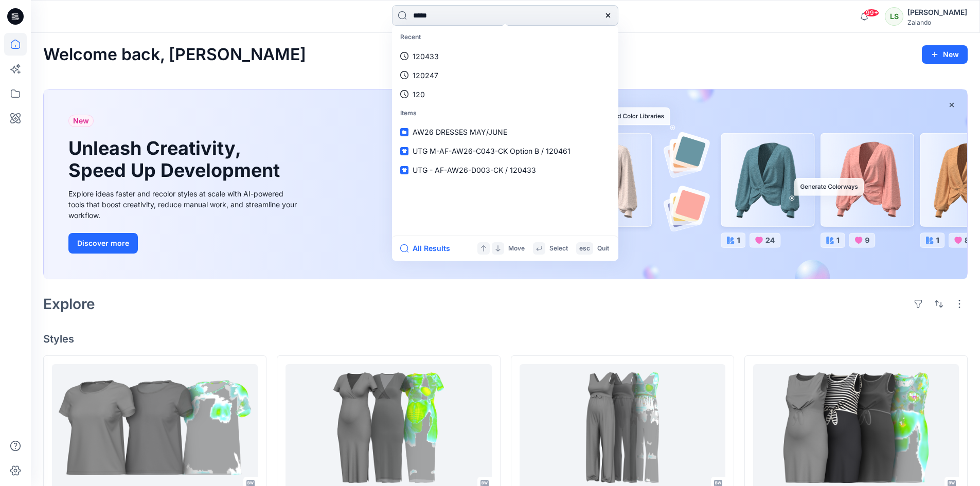  Describe the element at coordinates (894, 16) in the screenshot. I see `div: LS` at that location.